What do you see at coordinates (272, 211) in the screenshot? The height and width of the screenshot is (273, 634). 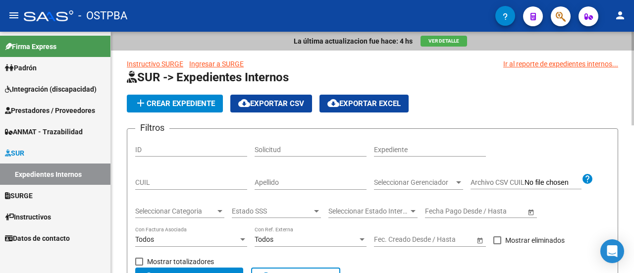 I see `span: Estado SSS` at bounding box center [272, 211].